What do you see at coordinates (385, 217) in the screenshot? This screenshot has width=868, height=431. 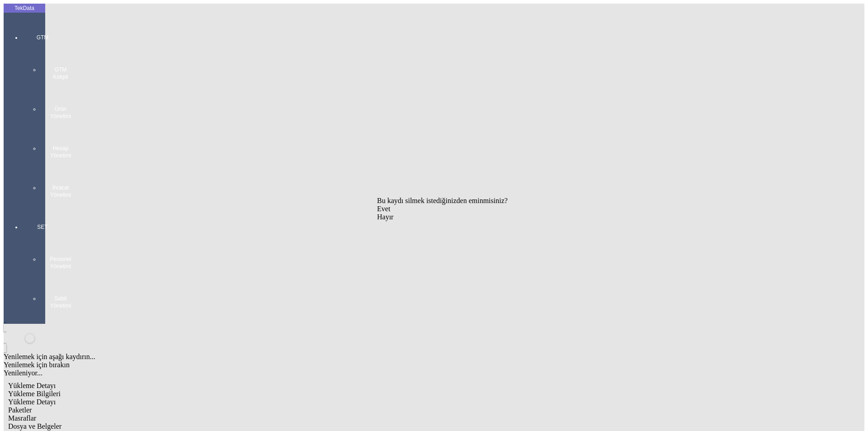 I see `span: Hayır` at bounding box center [385, 217].